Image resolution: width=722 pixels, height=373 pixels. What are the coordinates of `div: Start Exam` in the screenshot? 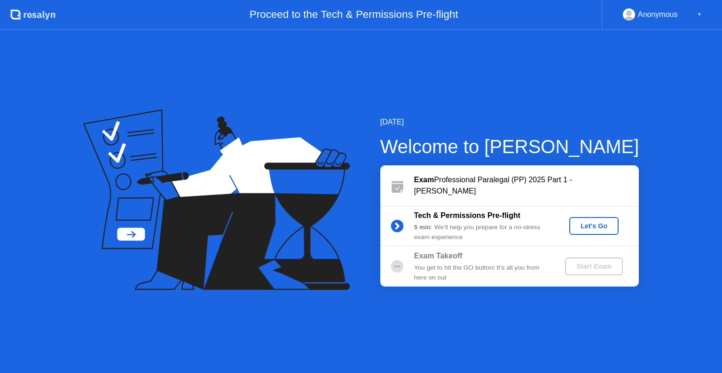 It's located at (593, 266).